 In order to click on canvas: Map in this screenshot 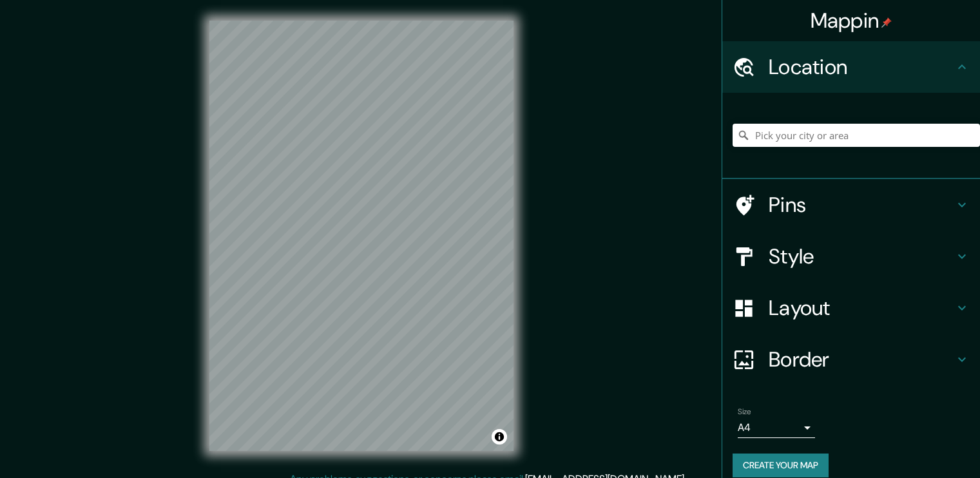, I will do `click(362, 236)`.